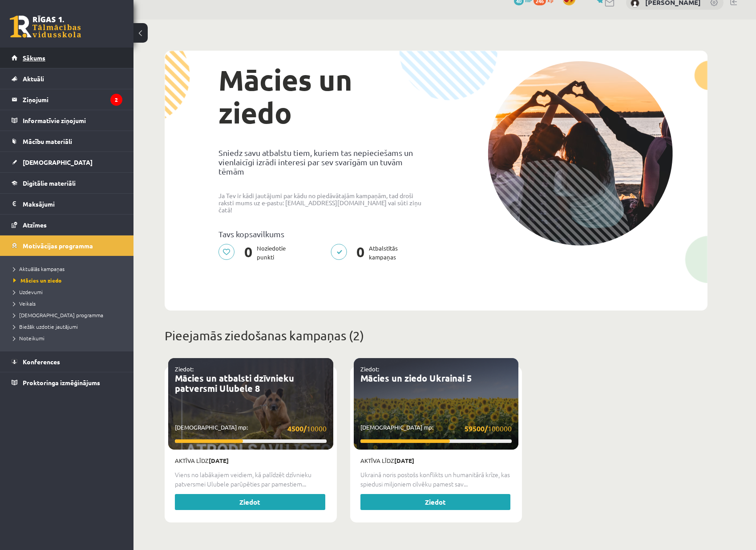 This screenshot has height=550, width=756. Describe the element at coordinates (34, 79) in the screenshot. I see `span: Aktuāli` at that location.